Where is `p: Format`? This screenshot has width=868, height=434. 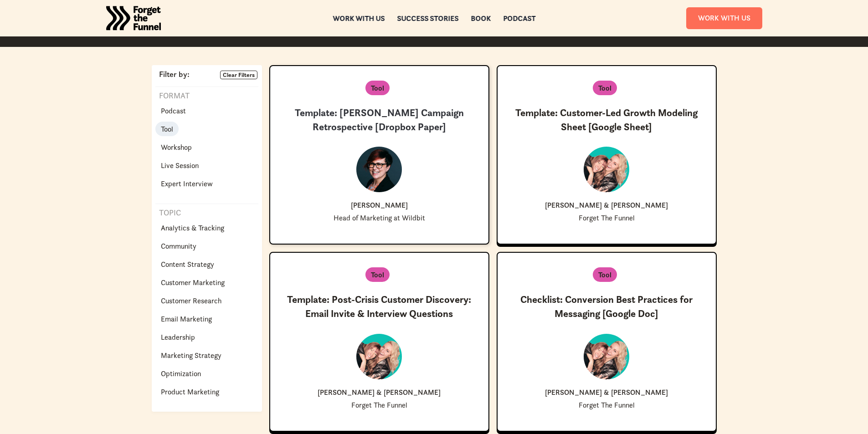
p: Format is located at coordinates (172, 96).